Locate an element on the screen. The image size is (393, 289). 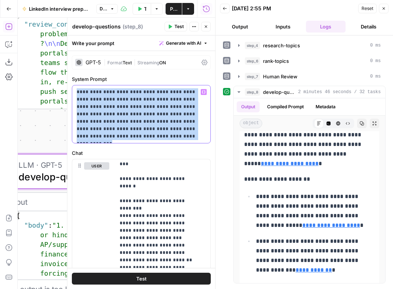
span: Generate with AI is located at coordinates (183, 43).